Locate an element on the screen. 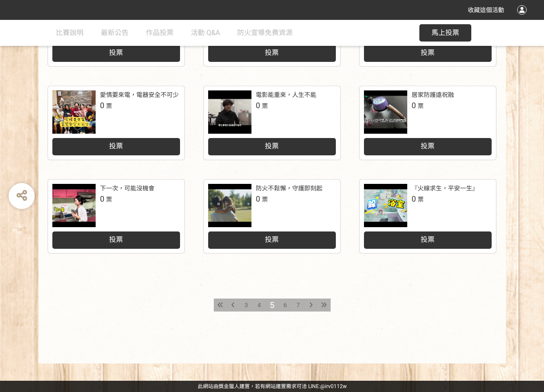  div: 愛情要來電，電器安全不可少 is located at coordinates (140, 95).